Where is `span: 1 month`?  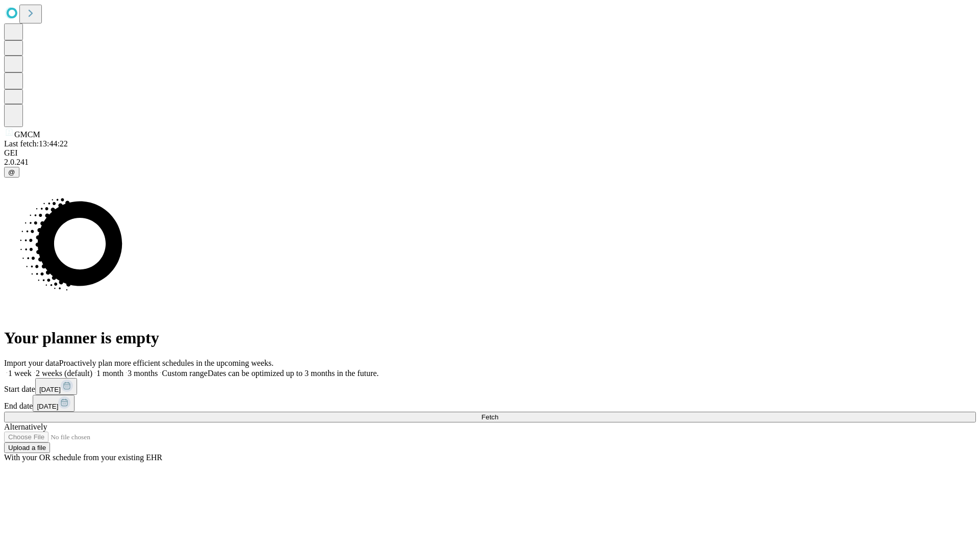
span: 1 month is located at coordinates (110, 374).